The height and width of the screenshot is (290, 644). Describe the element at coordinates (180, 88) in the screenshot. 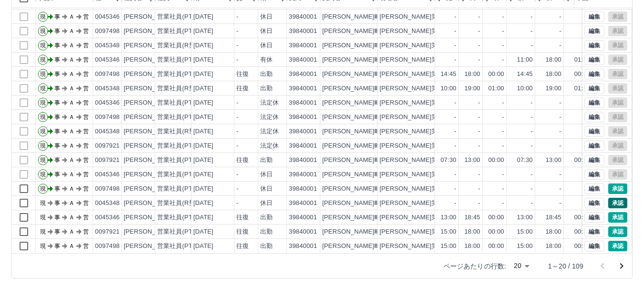

I see `div: 営業社員(R契約)` at that location.